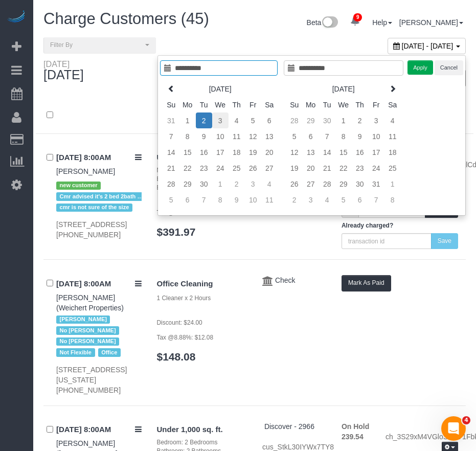 This screenshot has height=451, width=476. I want to click on td: 19, so click(253, 152).